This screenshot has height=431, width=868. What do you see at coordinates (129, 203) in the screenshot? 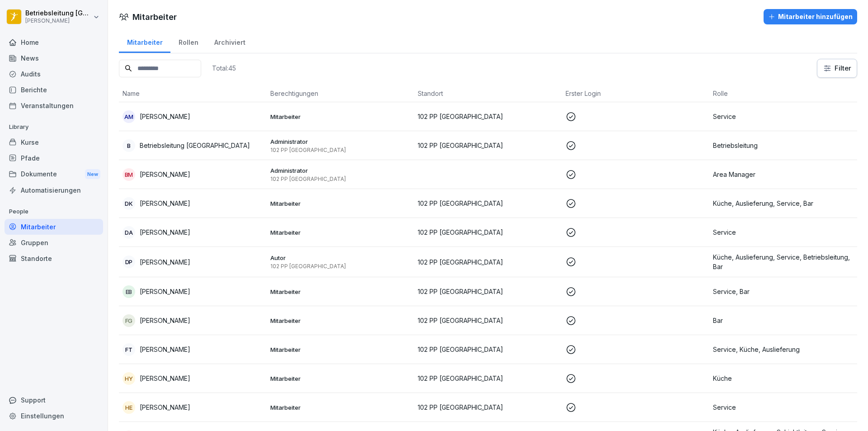
I see `div: DK` at bounding box center [129, 203].